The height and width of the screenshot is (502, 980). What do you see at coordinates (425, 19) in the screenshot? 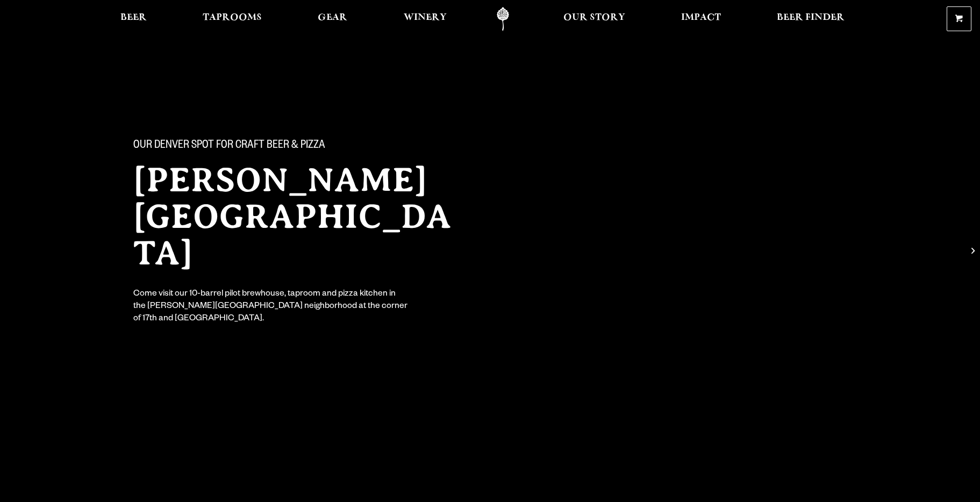
I see `a: Winery` at bounding box center [425, 19].